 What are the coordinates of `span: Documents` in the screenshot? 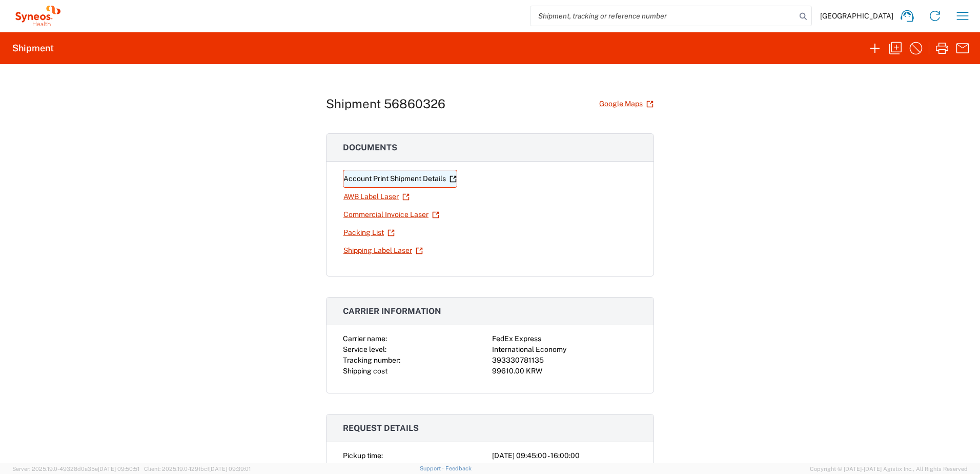 It's located at (370, 147).